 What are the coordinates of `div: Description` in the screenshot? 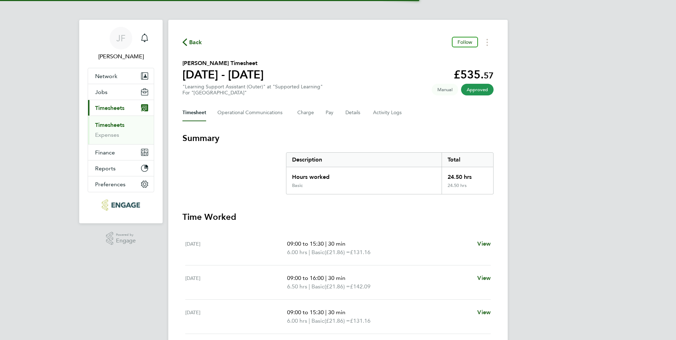 It's located at (364, 160).